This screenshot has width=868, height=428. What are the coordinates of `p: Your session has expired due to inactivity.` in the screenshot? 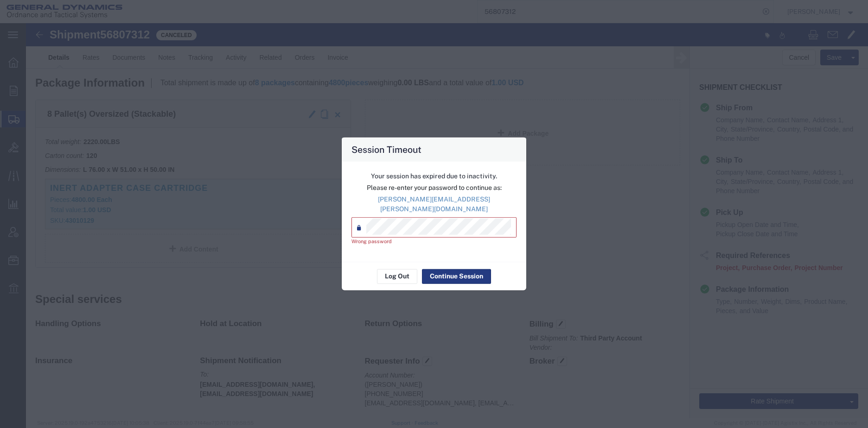 It's located at (434, 177).